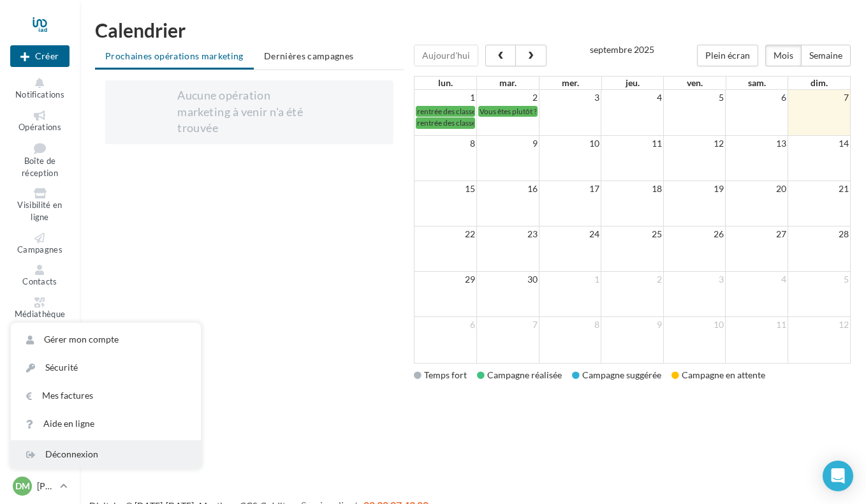 This screenshot has width=866, height=504. What do you see at coordinates (509, 280) in the screenshot?
I see `td: 30` at bounding box center [509, 280].